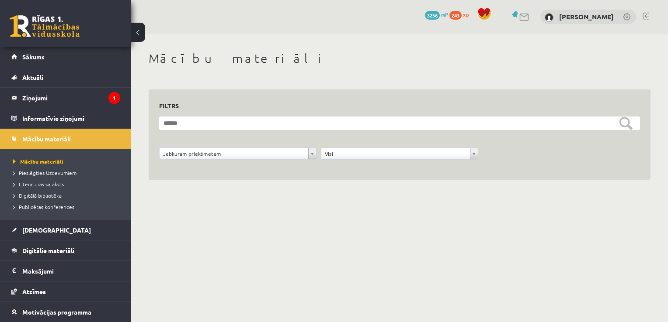 This screenshot has height=322, width=668. Describe the element at coordinates (432, 15) in the screenshot. I see `span: 3256` at that location.